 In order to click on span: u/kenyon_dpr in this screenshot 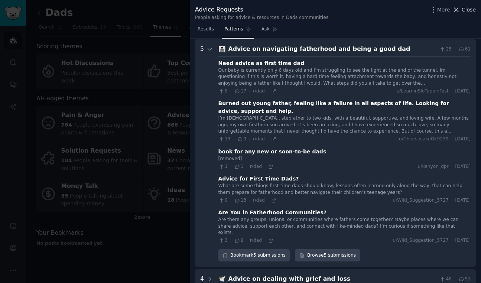, I will do `click(433, 167)`.